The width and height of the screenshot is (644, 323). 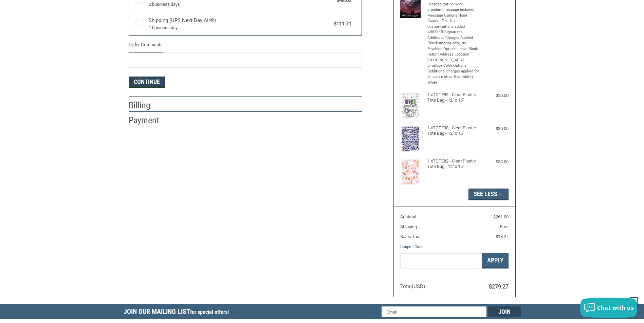 I want to click on button: Chat with us, so click(x=609, y=308).